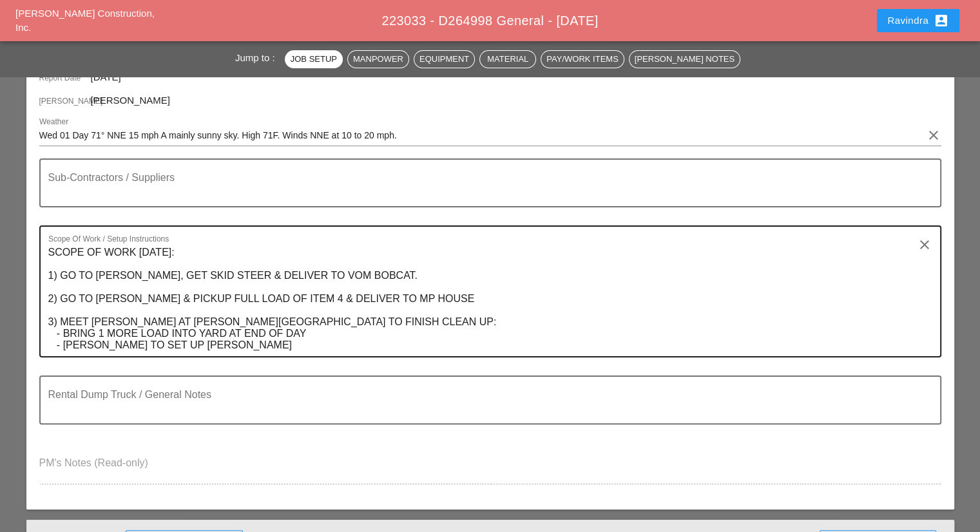  I want to click on input: Weather, so click(482, 136).